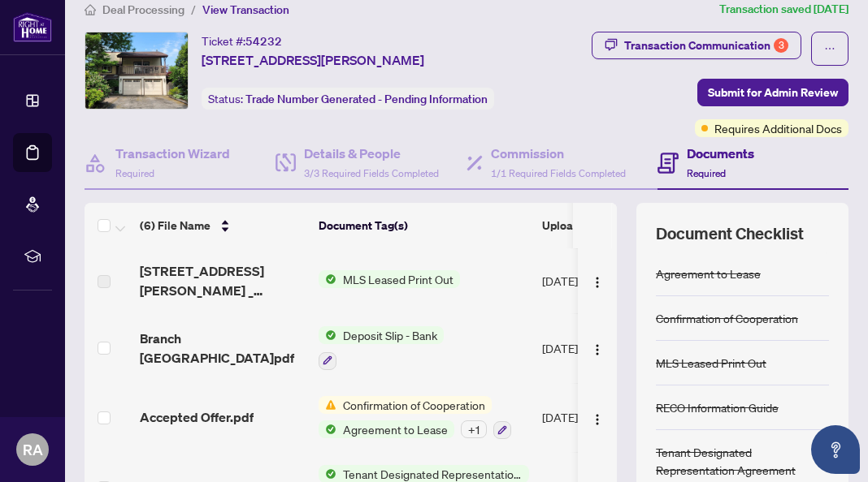  What do you see at coordinates (720, 154) in the screenshot?
I see `h4: Documents` at bounding box center [720, 154].